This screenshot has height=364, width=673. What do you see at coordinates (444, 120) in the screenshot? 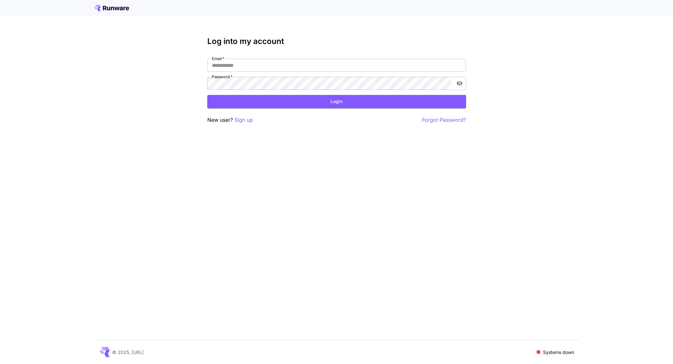
I see `p: Forgot Password?` at bounding box center [444, 120].